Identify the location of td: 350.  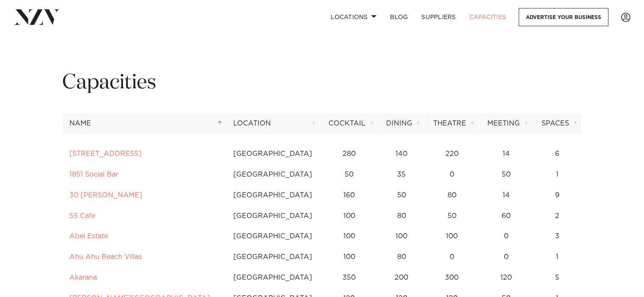
(349, 278).